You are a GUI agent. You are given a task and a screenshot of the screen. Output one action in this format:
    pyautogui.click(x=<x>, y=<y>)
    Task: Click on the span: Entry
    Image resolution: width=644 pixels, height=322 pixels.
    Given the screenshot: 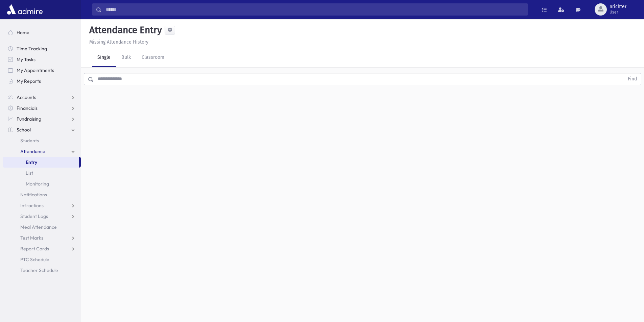 What is the action you would take?
    pyautogui.click(x=32, y=162)
    